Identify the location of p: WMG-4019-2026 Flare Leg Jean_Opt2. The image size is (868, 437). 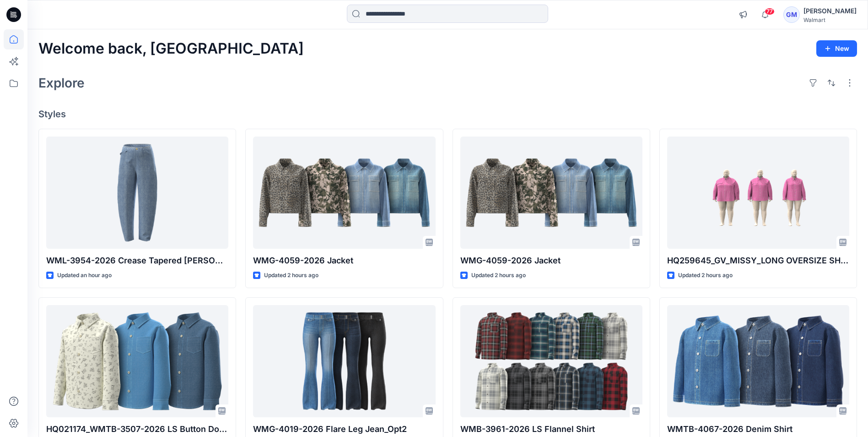
(344, 429).